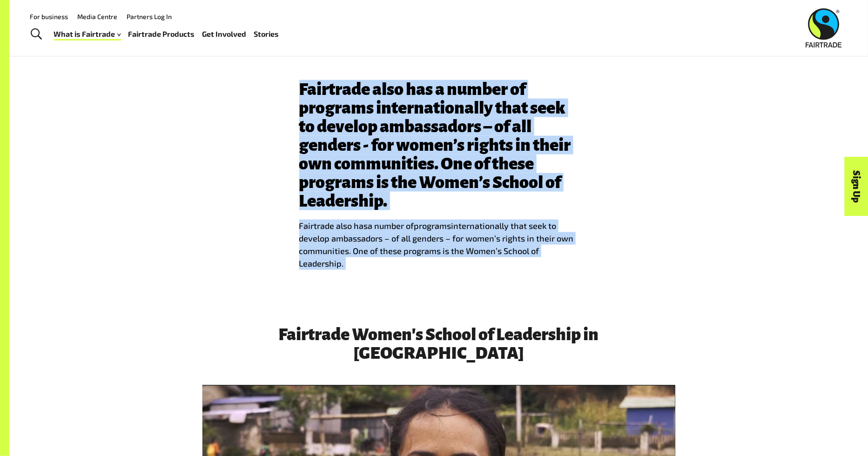  What do you see at coordinates (149, 16) in the screenshot?
I see `a: Partners Log In` at bounding box center [149, 16].